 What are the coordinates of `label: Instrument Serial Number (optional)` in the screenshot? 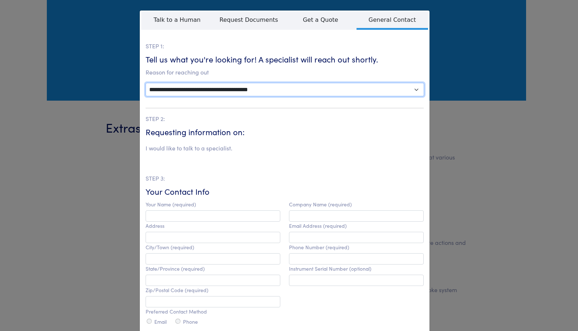 It's located at (330, 268).